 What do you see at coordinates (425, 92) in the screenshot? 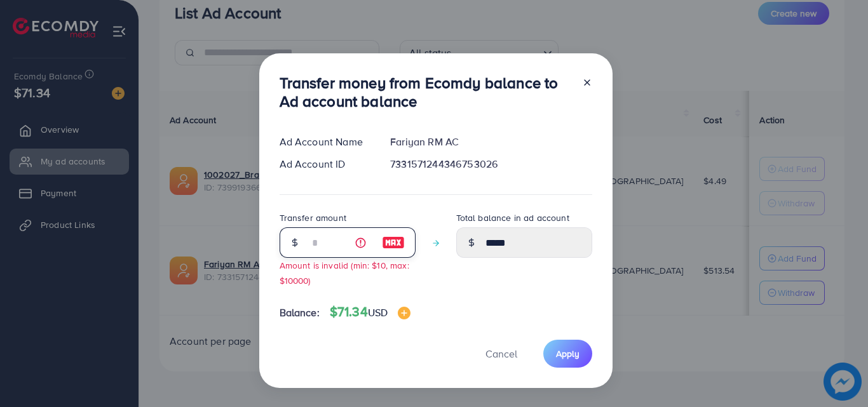
I see `h3: Transfer money from Ecomdy balance to Ad account balance` at bounding box center [425, 92].